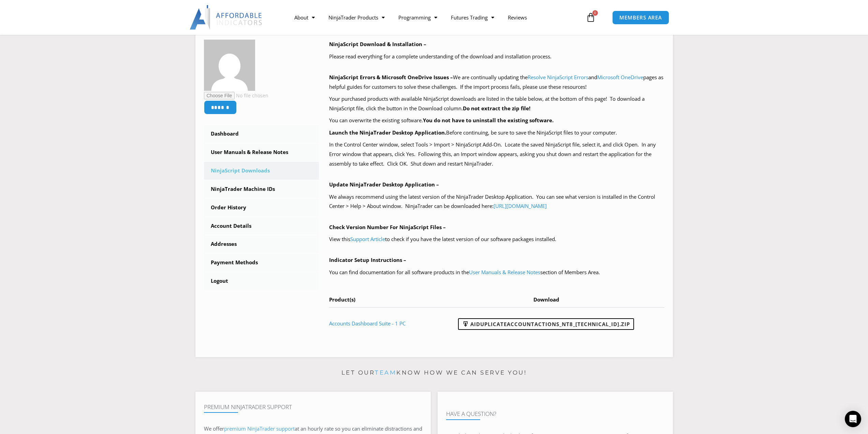  I want to click on b: NinjaScript Download & Installation –, so click(378, 44).